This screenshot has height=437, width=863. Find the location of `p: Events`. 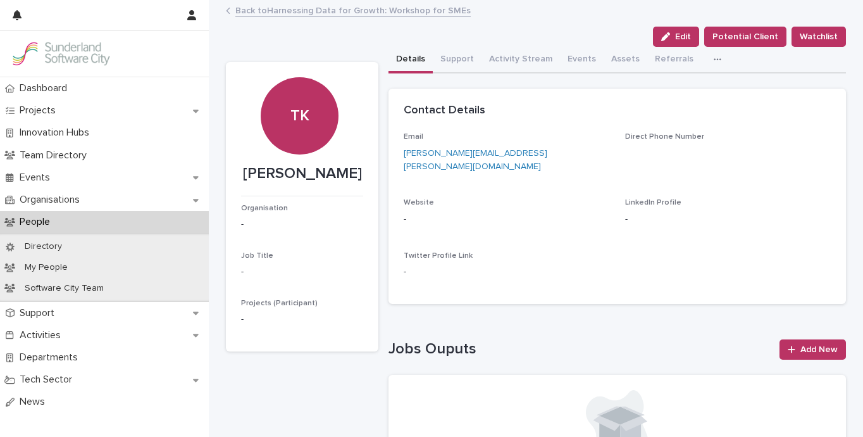

p: Events is located at coordinates (37, 177).